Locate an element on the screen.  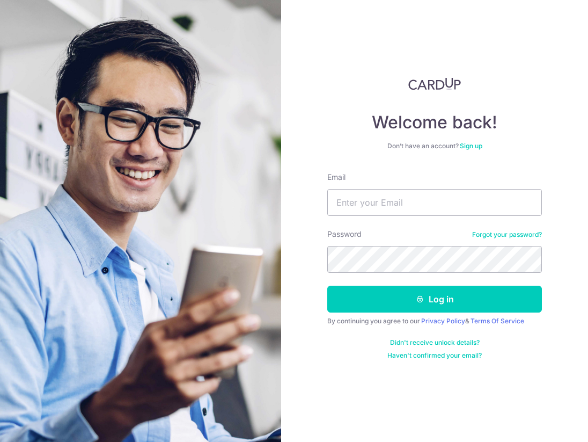
a: Haven't confirmed your email? is located at coordinates (435, 355).